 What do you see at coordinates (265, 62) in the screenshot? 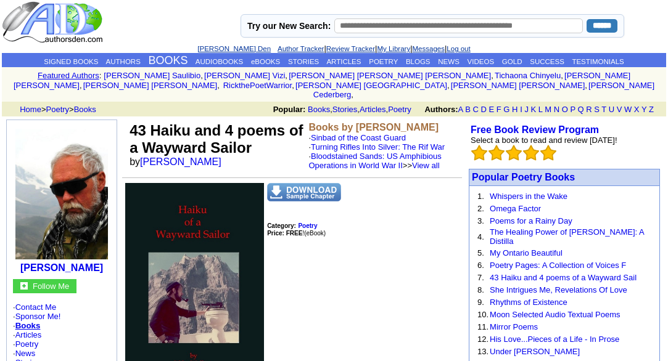
I see `a: eBOOKS` at bounding box center [265, 62].